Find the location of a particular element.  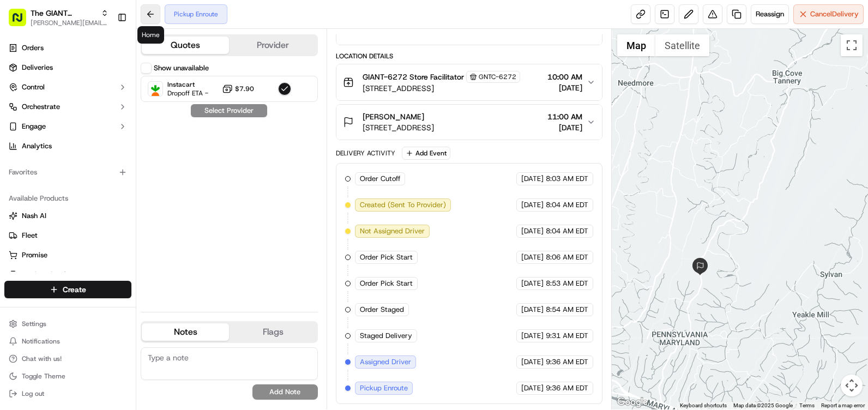

span: Log out is located at coordinates (32, 394).